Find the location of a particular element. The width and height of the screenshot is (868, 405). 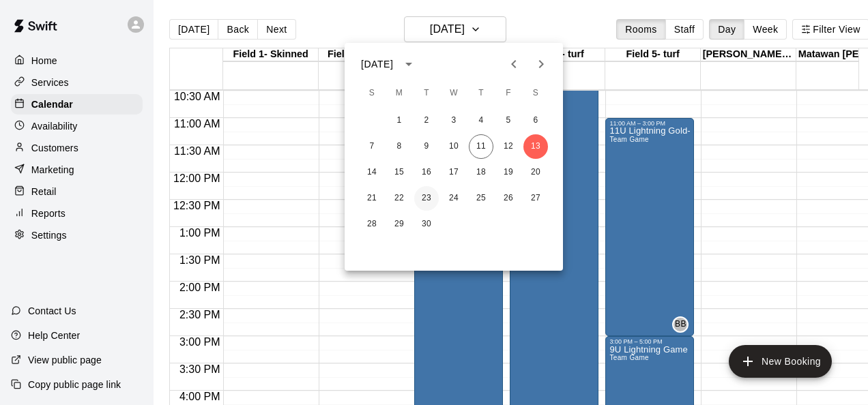

button: 21 is located at coordinates (372, 198).